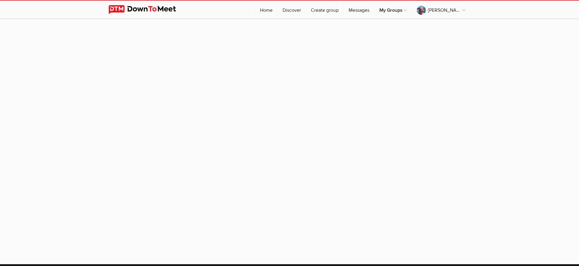 The width and height of the screenshot is (579, 266). I want to click on img: DownToMeet, so click(147, 10).